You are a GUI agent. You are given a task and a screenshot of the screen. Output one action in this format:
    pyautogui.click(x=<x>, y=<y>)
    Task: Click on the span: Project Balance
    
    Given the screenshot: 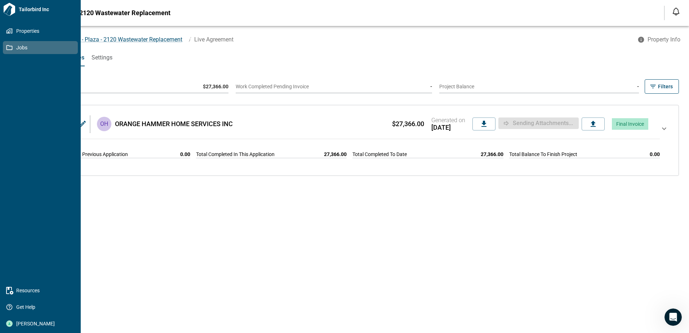 What is the action you would take?
    pyautogui.click(x=457, y=86)
    